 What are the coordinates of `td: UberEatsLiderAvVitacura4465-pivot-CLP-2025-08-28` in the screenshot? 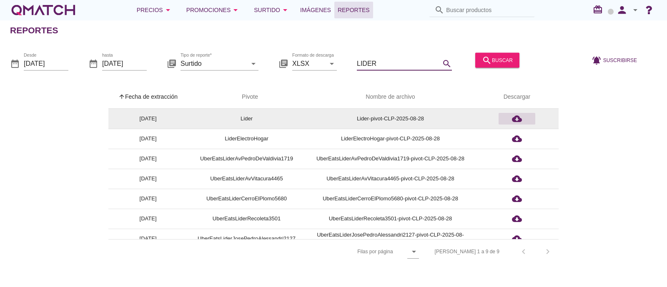 It's located at (390, 179).